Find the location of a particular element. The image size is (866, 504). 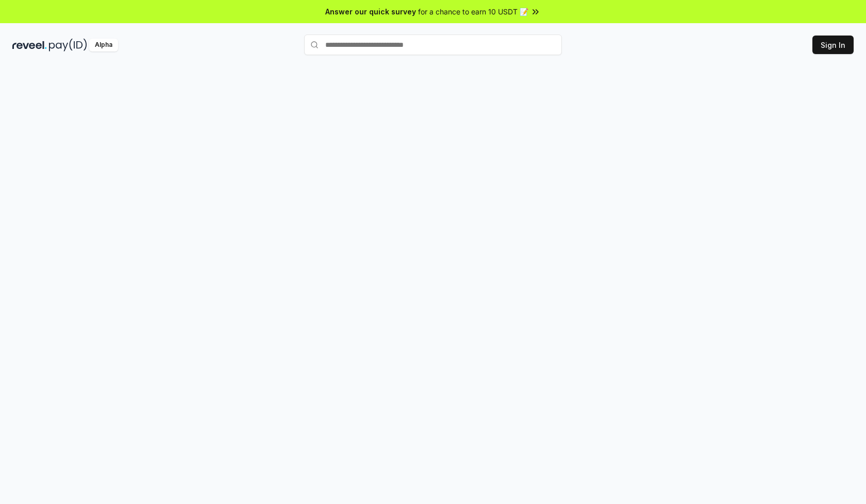

img: pay_id is located at coordinates (68, 44).